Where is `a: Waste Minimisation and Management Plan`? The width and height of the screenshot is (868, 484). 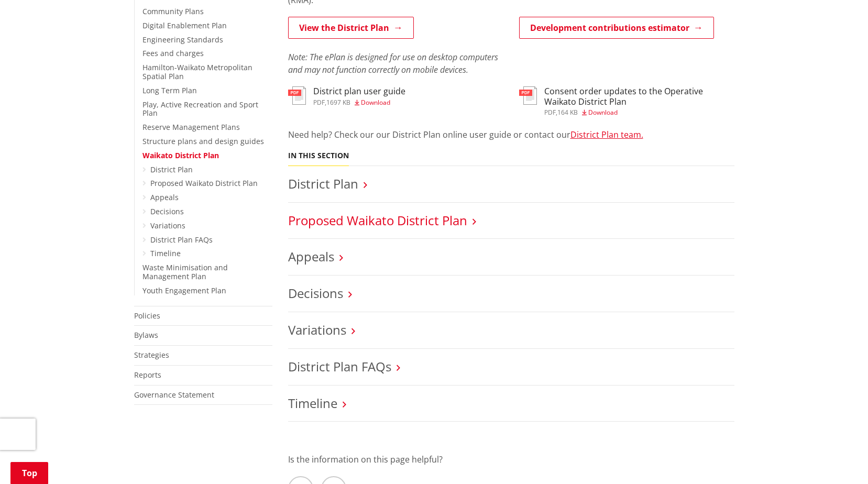 a: Waste Minimisation and Management Plan is located at coordinates (185, 272).